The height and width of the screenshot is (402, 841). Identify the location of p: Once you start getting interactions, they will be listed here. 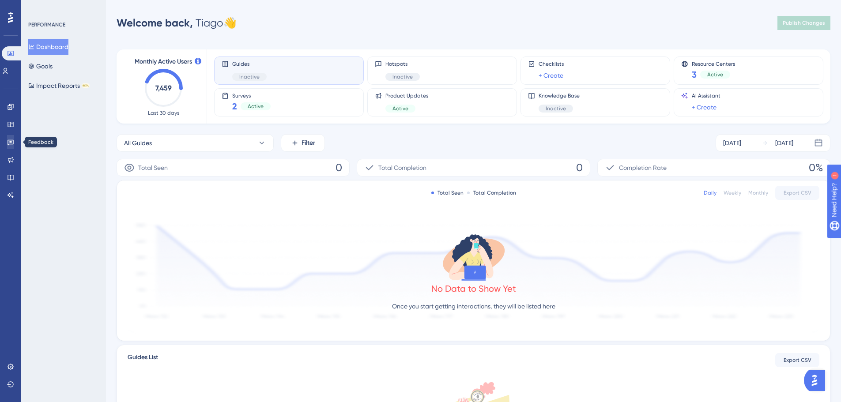
(474, 306).